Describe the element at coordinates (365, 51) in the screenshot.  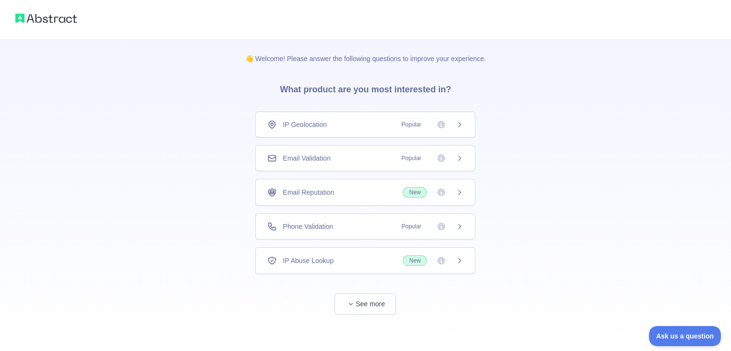
I see `p: 👋 Welcome! Please answer the following questions to improve your experience.` at that location.